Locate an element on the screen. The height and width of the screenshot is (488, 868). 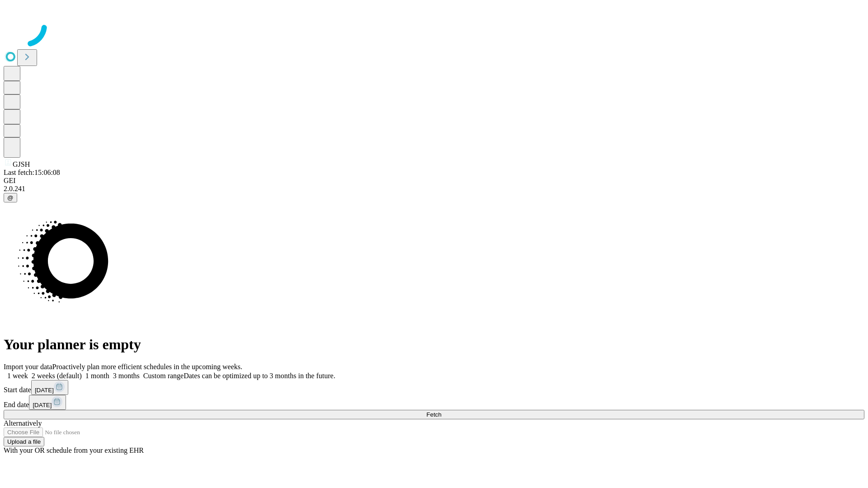
h1: Your planner is empty is located at coordinates (434, 344).